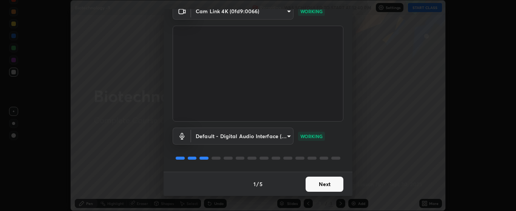 The height and width of the screenshot is (211, 516). What do you see at coordinates (325, 184) in the screenshot?
I see `button: Next` at bounding box center [325, 184].